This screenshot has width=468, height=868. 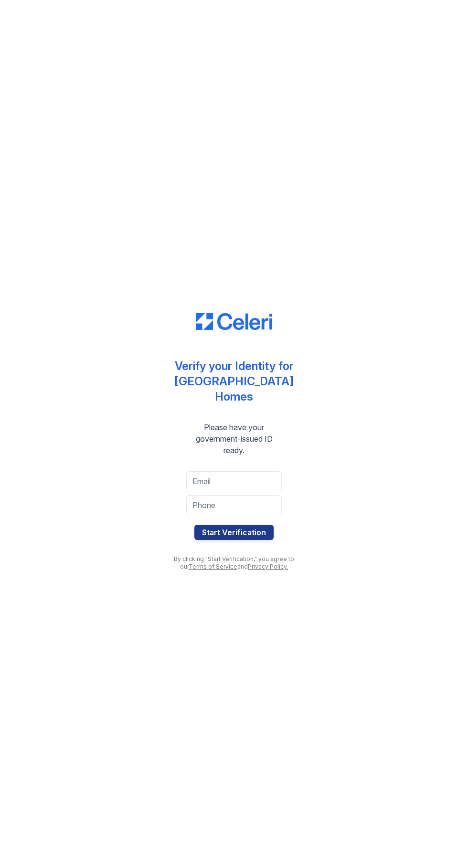 I want to click on a: Privacy Policy., so click(x=268, y=566).